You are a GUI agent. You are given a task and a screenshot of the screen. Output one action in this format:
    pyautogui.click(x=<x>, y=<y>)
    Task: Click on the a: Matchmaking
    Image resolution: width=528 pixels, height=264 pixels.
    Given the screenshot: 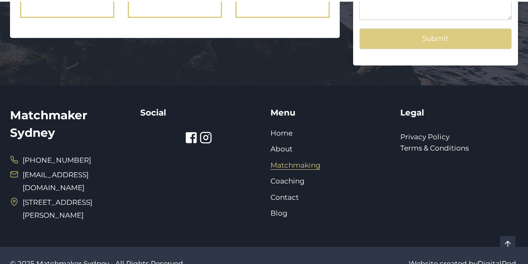 What is the action you would take?
    pyautogui.click(x=296, y=165)
    